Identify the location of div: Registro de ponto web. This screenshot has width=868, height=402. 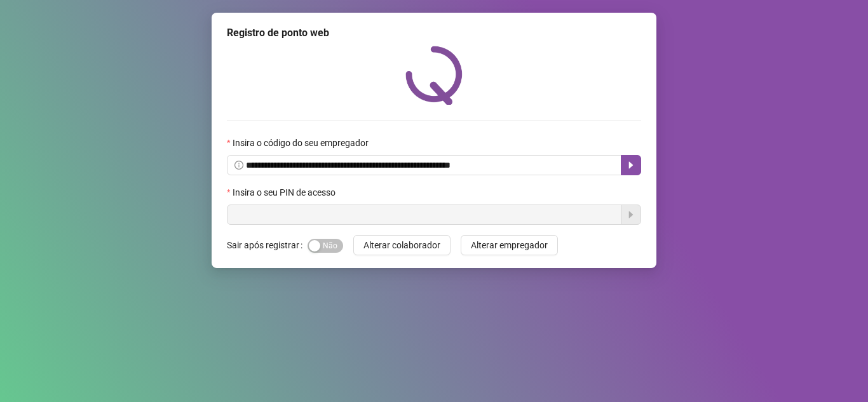
(434, 33).